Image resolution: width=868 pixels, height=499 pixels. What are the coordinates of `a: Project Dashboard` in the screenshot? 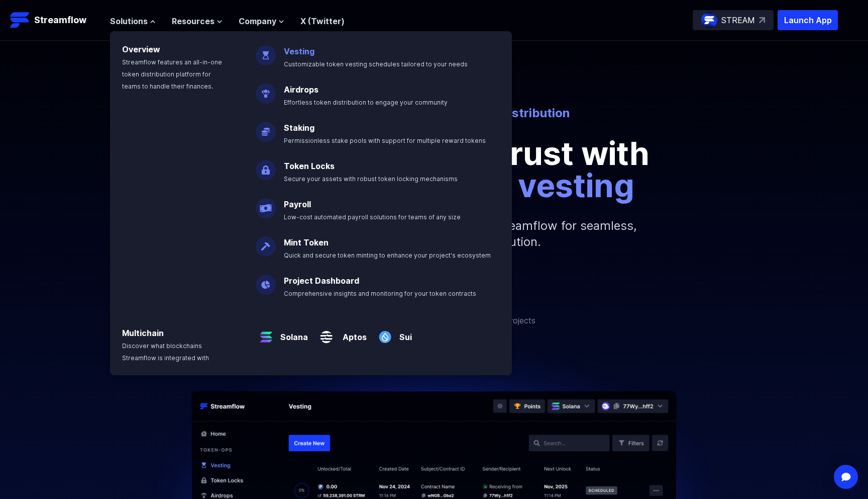 It's located at (322, 281).